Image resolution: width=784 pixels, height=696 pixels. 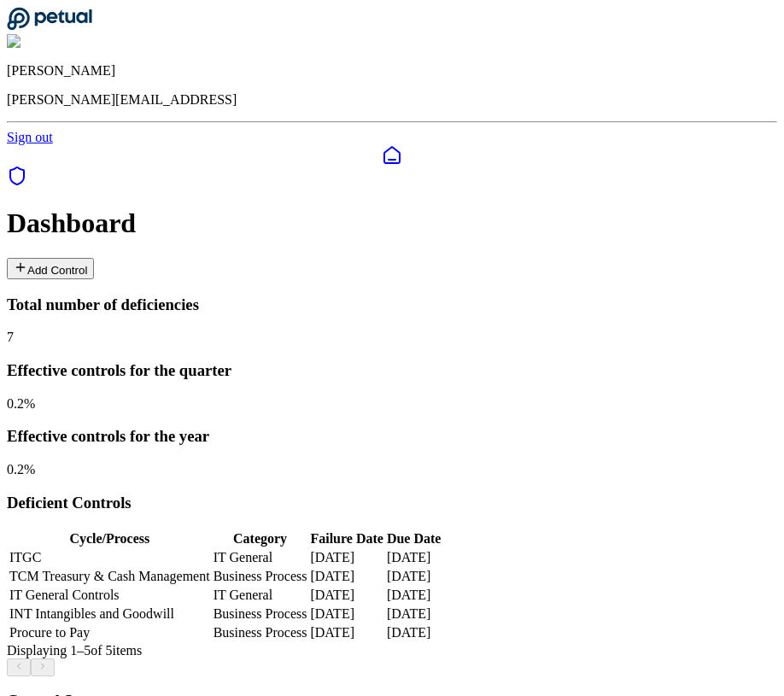 I want to click on h3: Effective controls for the year, so click(x=392, y=436).